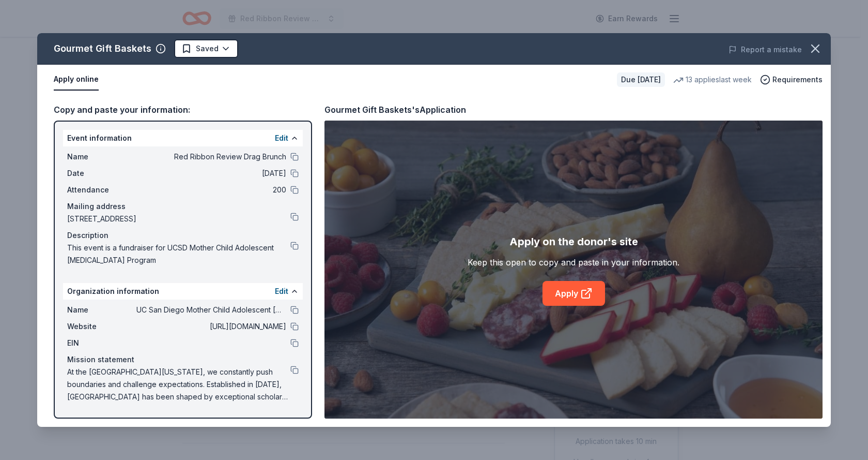 This screenshot has height=460, width=868. What do you see at coordinates (183, 206) in the screenshot?
I see `div: Mailing address` at bounding box center [183, 206].